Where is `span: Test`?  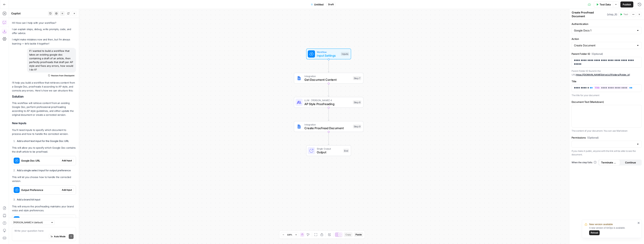 span: Test is located at coordinates (626, 14).